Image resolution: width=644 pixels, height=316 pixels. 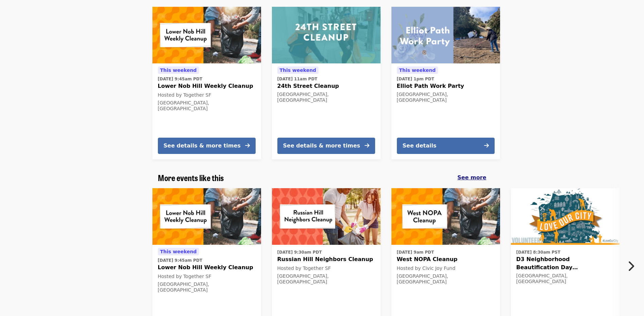 What do you see at coordinates (191, 178) in the screenshot?
I see `a: More events like this` at bounding box center [191, 178].